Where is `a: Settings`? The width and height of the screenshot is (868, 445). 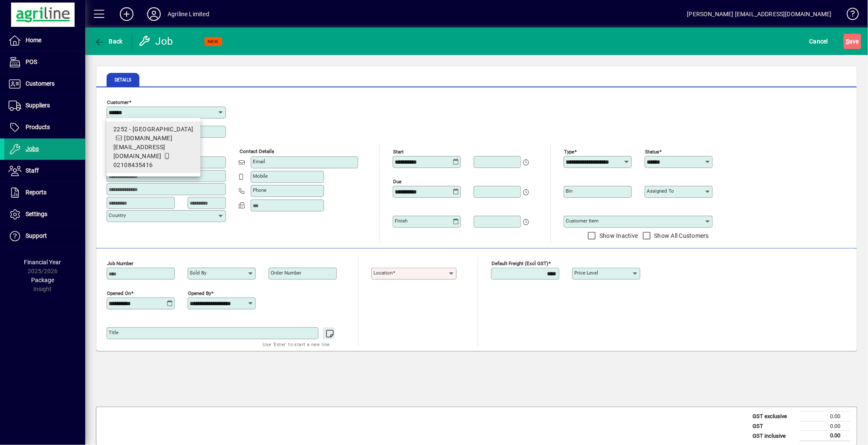 a: Settings is located at coordinates (45, 214).